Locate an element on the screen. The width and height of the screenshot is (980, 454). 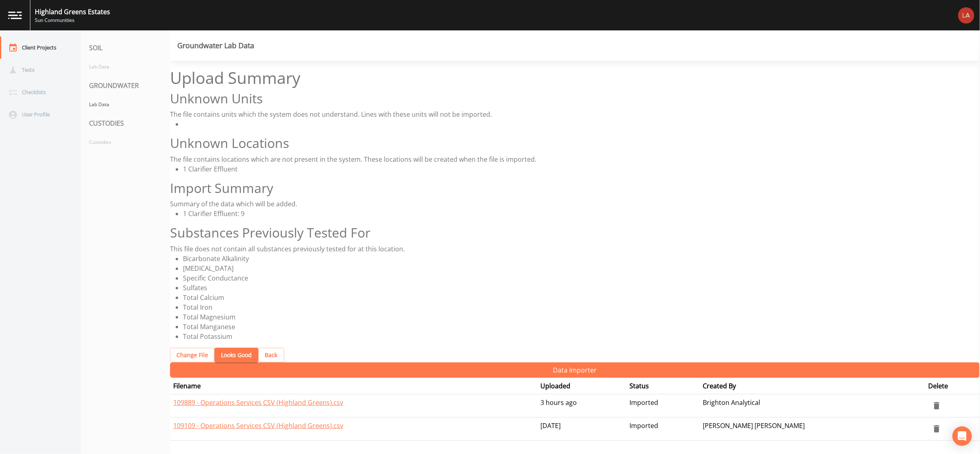
div: GROUNDWATER is located at coordinates (126, 85).